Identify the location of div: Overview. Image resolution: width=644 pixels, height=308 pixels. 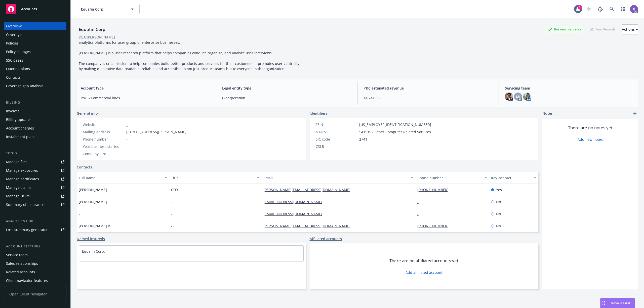
(14, 26).